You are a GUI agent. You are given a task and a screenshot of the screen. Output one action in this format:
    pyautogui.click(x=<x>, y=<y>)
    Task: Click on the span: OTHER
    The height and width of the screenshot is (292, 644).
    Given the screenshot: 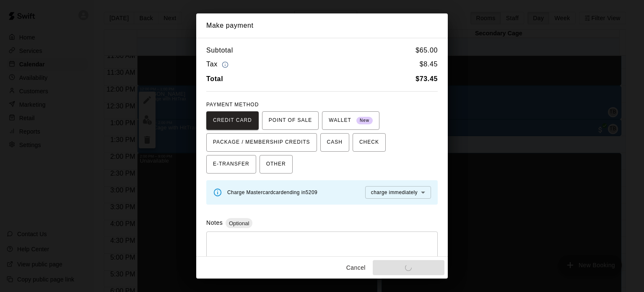 What is the action you would take?
    pyautogui.click(x=276, y=164)
    